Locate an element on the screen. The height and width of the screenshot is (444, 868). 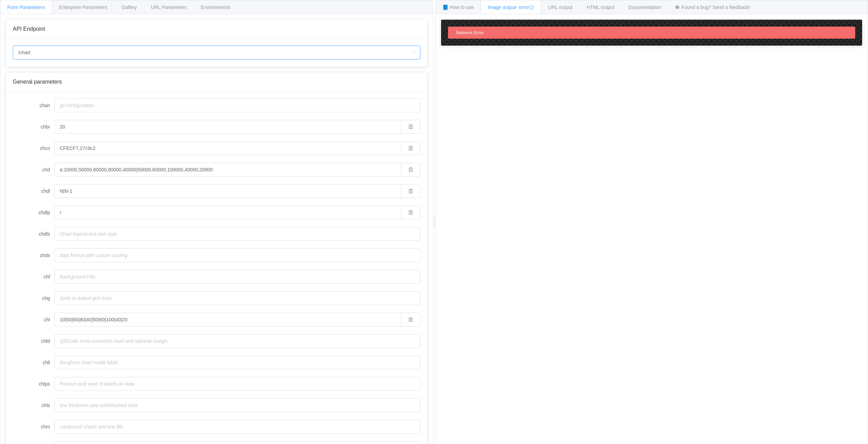
span: Environments is located at coordinates (216, 7).